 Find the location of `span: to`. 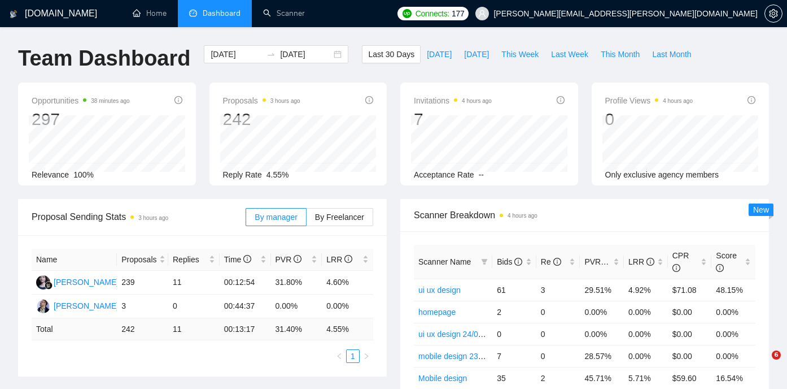

span: to is located at coordinates (271, 54).